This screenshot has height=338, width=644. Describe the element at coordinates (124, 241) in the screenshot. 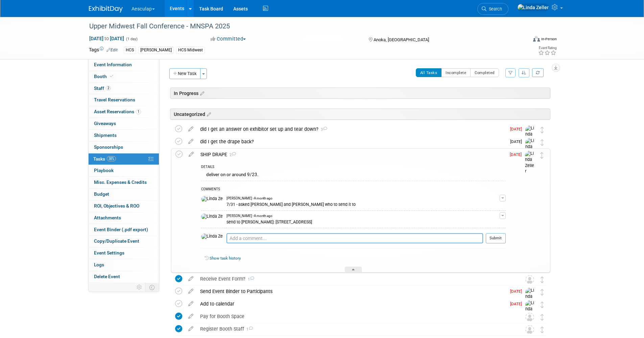

I see `a: Copy/Duplicate Event` at that location.